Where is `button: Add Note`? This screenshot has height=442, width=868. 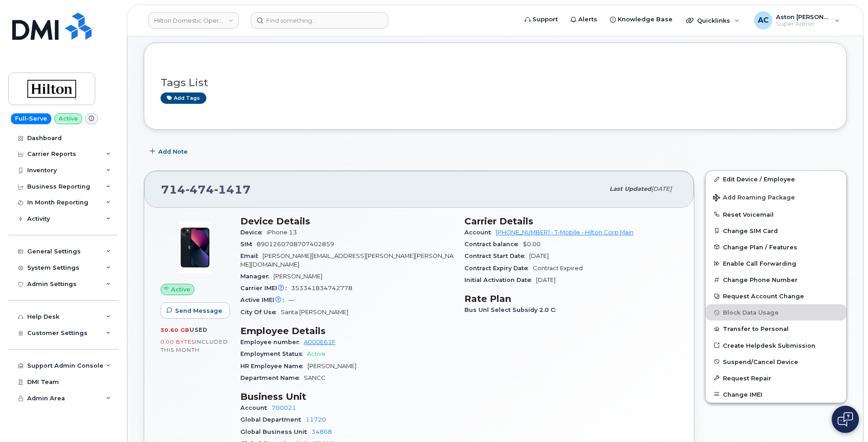 button: Add Note is located at coordinates (169, 151).